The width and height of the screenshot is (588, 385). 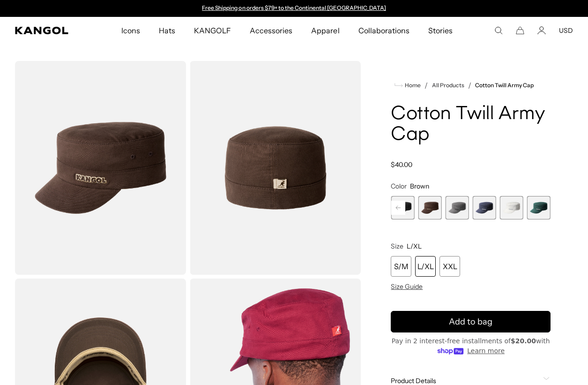 What do you see at coordinates (271, 30) in the screenshot?
I see `span: Accessories` at bounding box center [271, 30].